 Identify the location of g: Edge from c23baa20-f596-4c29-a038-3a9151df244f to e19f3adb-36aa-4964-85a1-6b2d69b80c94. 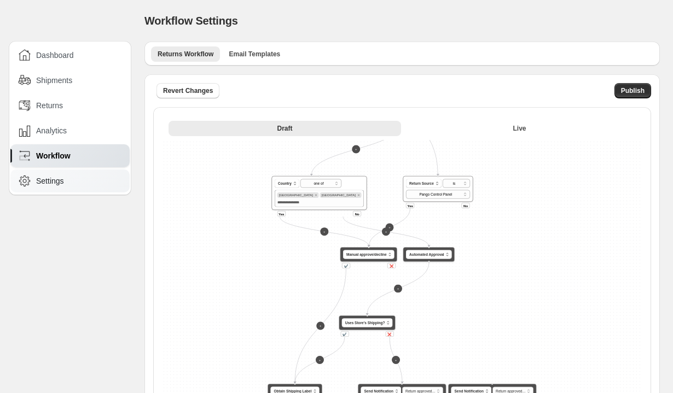
(389, 228).